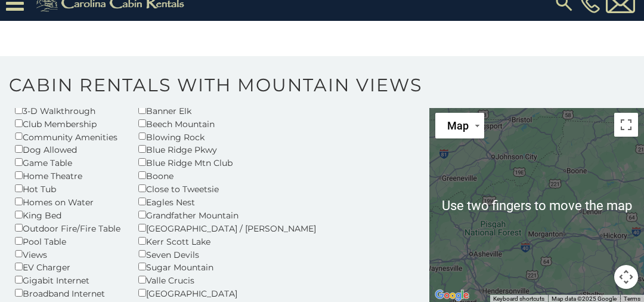  What do you see at coordinates (67, 267) in the screenshot?
I see `div: EV Charger` at bounding box center [67, 267].